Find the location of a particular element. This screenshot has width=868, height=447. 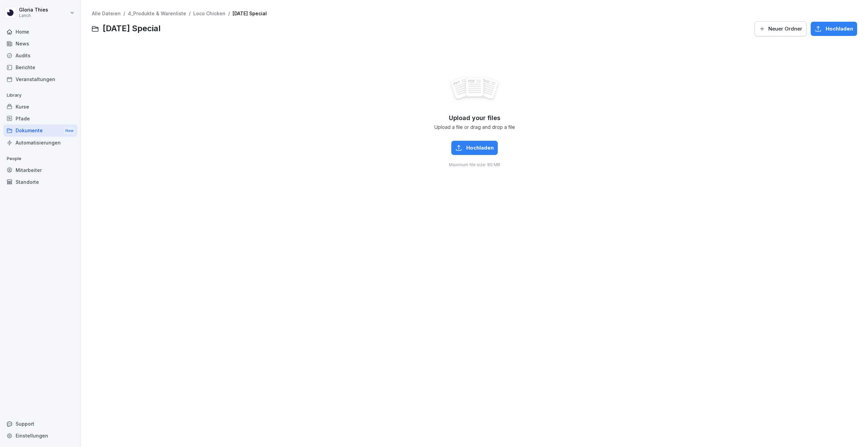

p: Library is located at coordinates (40, 96).